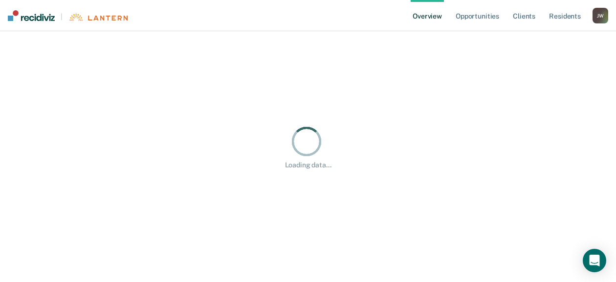  I want to click on button: JW, so click(600, 16).